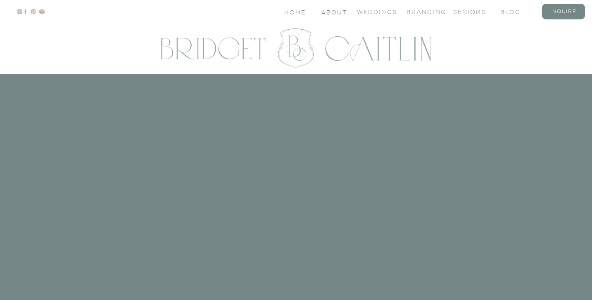  I want to click on nav: seniors, so click(470, 11).